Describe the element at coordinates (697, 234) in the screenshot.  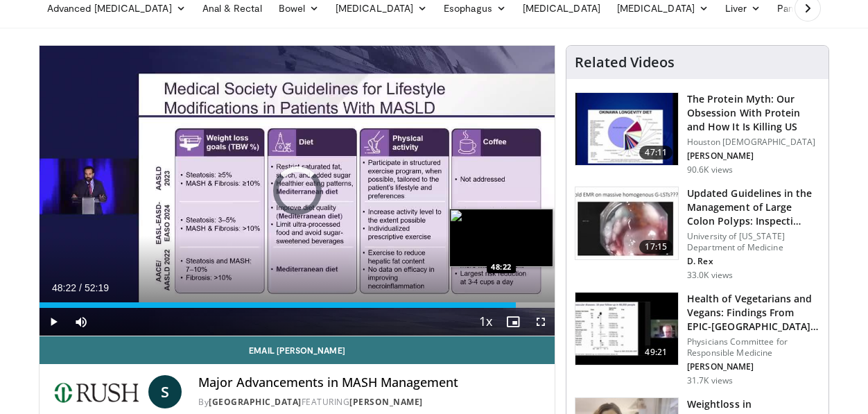
I see `a: 17:15 Updated Guidelines in the Management of Large Colon Polyps: Inspecti… University of [US_STA...` at that location.